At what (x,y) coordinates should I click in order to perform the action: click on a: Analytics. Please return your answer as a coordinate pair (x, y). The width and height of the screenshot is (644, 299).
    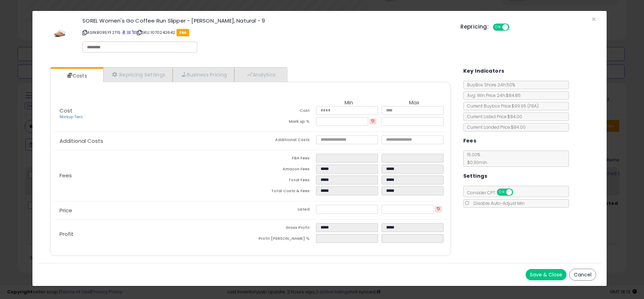
    Looking at the image, I should click on (260, 75).